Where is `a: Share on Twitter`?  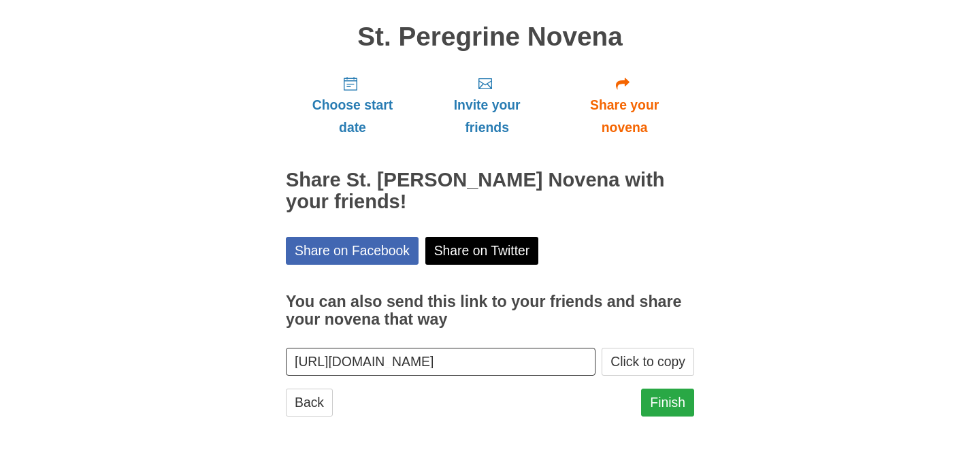 a: Share on Twitter is located at coordinates (482, 250).